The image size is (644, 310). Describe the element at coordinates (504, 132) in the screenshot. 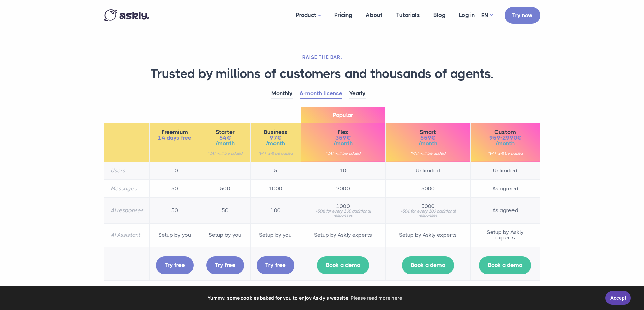

I see `span: Custom` at that location.